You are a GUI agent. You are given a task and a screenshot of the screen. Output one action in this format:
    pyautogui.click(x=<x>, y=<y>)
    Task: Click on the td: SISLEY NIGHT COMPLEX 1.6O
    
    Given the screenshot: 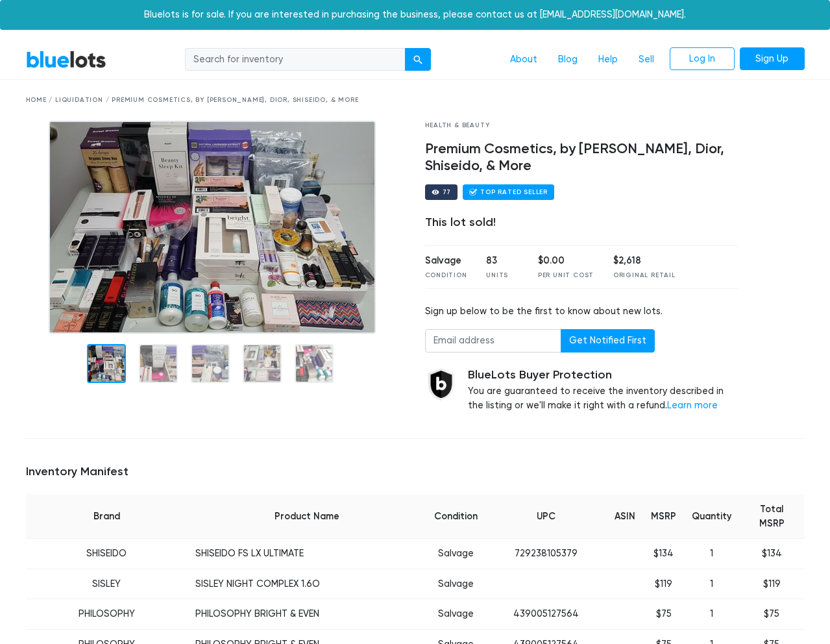 What is the action you would take?
    pyautogui.click(x=307, y=583)
    